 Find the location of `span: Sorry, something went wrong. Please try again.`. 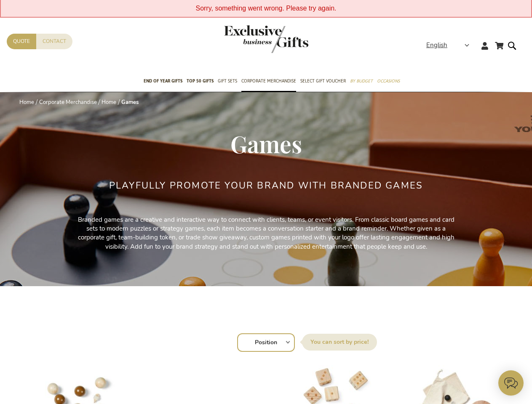

span: Sorry, something went wrong. Please try again. is located at coordinates (266, 8).